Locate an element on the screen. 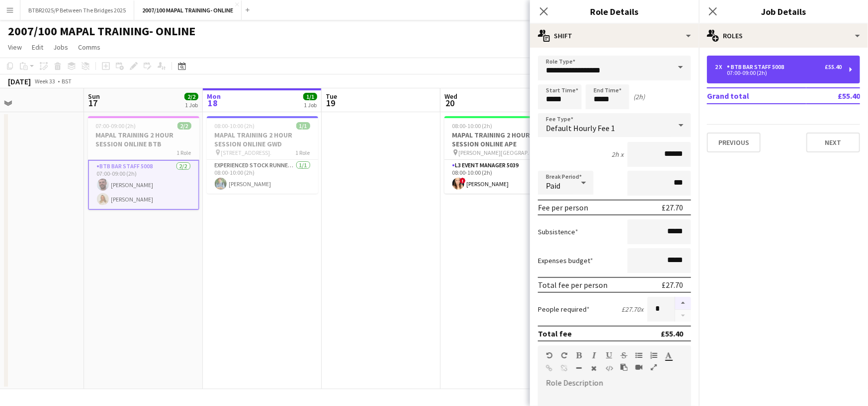 The image size is (868, 406). a: View is located at coordinates (15, 47).